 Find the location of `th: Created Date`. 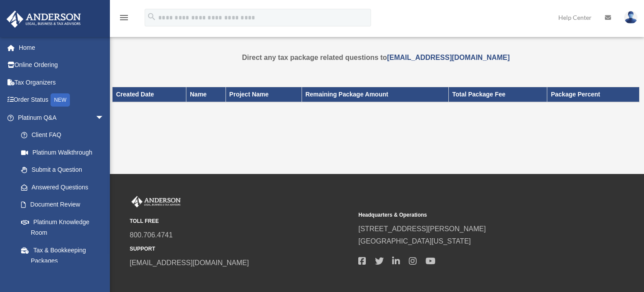

th: Created Date is located at coordinates (149, 95).